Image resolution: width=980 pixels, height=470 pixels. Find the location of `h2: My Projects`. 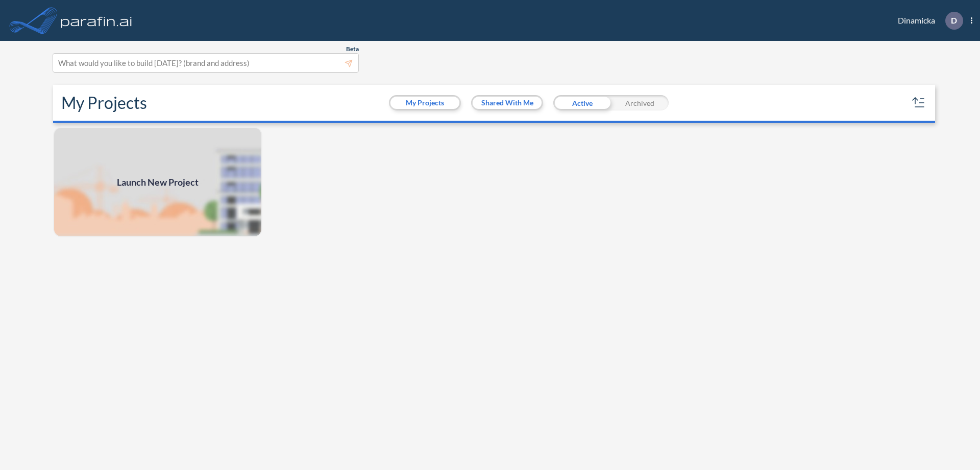

h2: My Projects is located at coordinates (104, 103).